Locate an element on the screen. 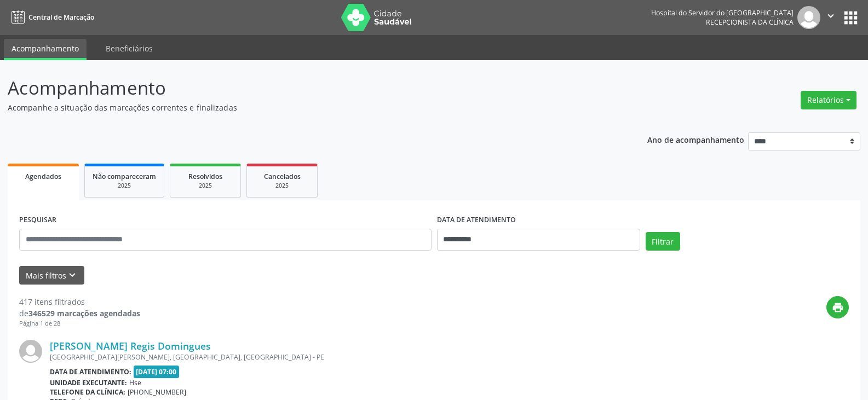 The image size is (868, 400). i: print is located at coordinates (839, 307).